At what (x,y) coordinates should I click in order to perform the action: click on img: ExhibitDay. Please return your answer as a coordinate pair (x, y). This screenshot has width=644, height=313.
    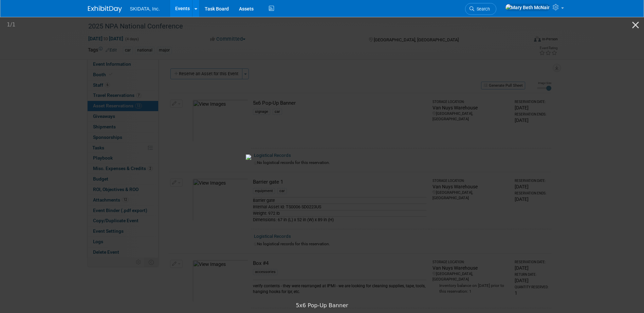
    Looking at the image, I should click on (105, 9).